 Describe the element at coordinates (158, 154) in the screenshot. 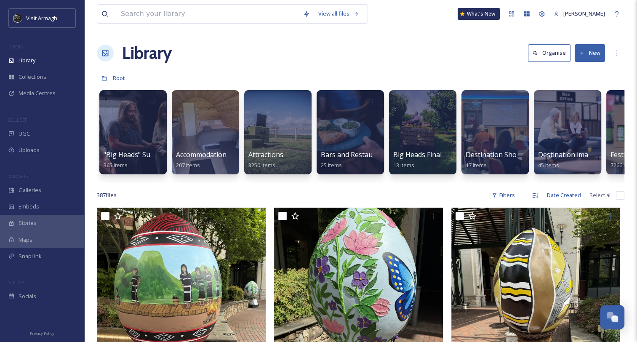

I see `span: "Big Heads" Summer Content 2025` at that location.